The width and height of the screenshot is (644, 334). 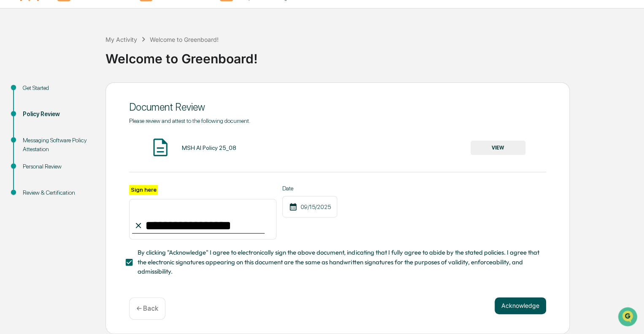 What do you see at coordinates (57, 166) in the screenshot?
I see `div: Personal Review` at bounding box center [57, 166].